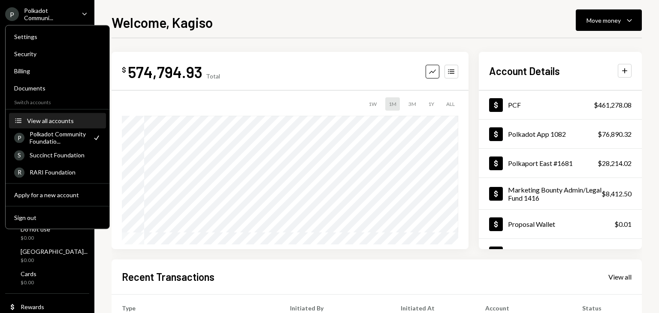  Describe the element at coordinates (604, 20) in the screenshot. I see `div: Move money` at that location.